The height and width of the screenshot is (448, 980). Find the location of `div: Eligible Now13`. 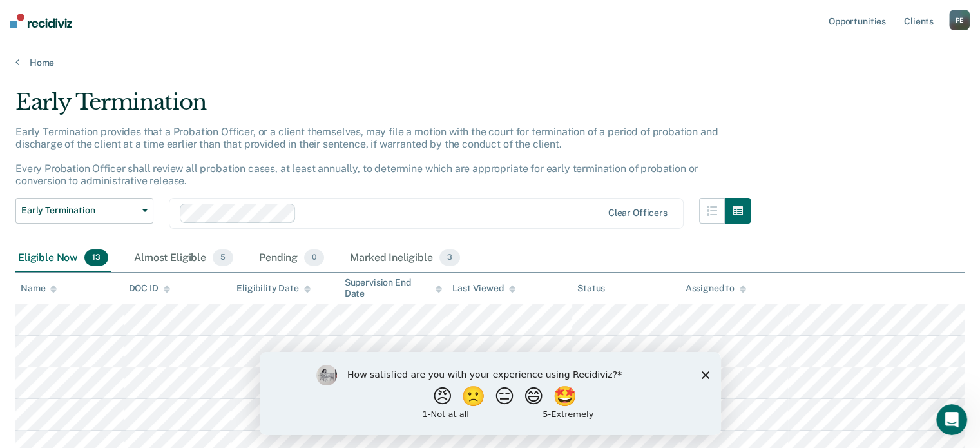

div: Eligible Now13 is located at coordinates (63, 259).